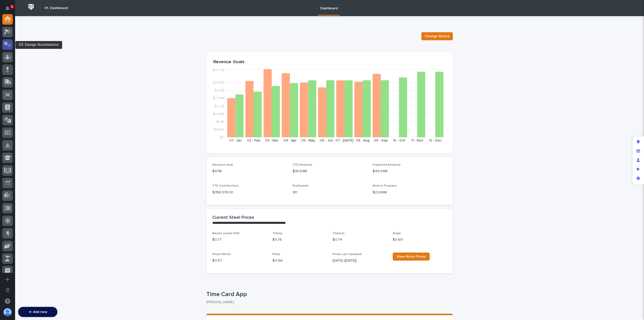 This screenshot has width=644, height=320. I want to click on p: $ 0.74, so click(360, 240).